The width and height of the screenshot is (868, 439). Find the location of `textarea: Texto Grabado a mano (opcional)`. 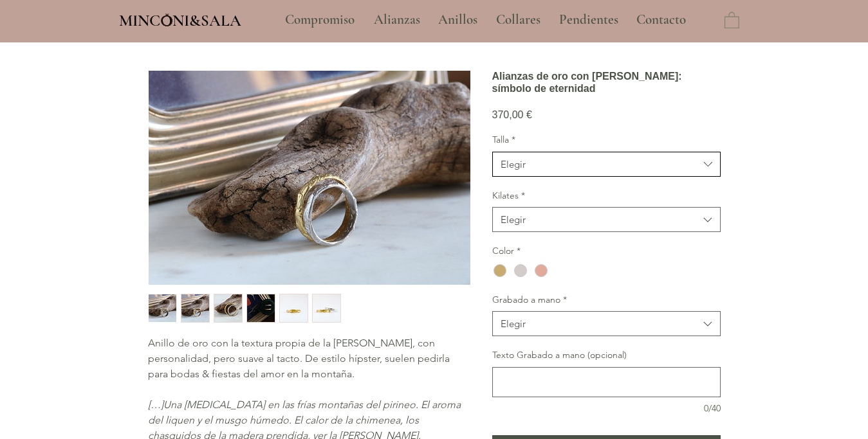

textarea: Texto Grabado a mano (opcional) is located at coordinates (606, 382).